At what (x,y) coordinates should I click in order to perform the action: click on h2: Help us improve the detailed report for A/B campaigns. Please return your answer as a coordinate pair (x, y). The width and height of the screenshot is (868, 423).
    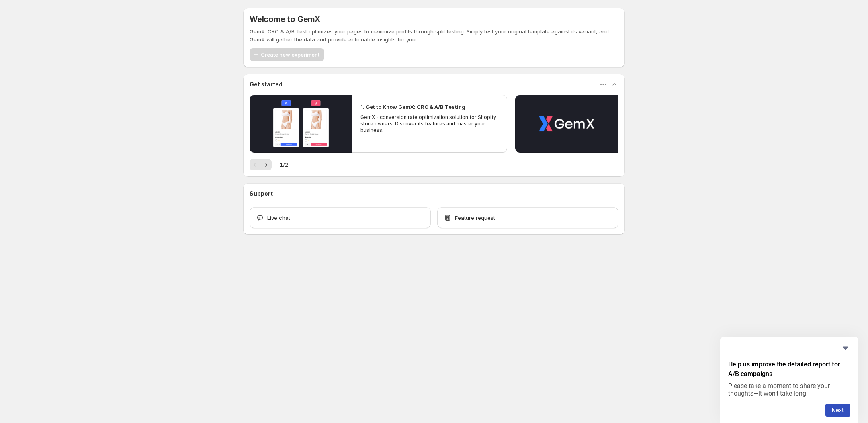
    Looking at the image, I should click on (789, 369).